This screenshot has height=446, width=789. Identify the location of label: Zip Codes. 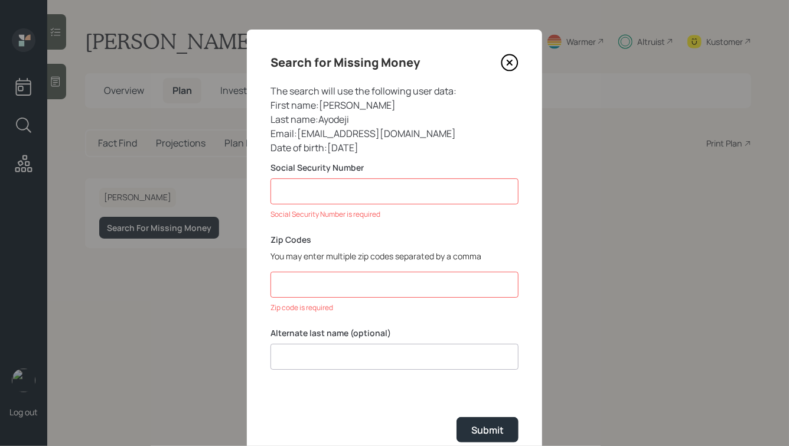
(395, 240).